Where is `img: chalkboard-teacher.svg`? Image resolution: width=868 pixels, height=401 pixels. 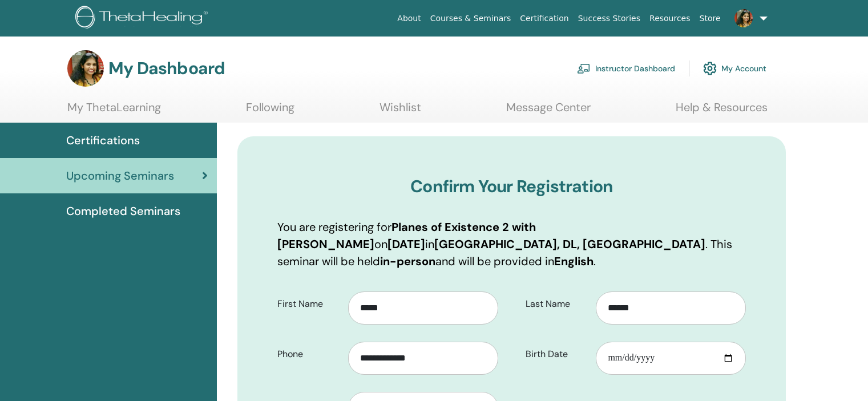 img: chalkboard-teacher.svg is located at coordinates (584, 69).